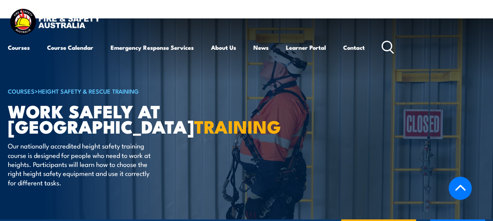 This screenshot has width=493, height=221. I want to click on a: Course Calendar, so click(70, 48).